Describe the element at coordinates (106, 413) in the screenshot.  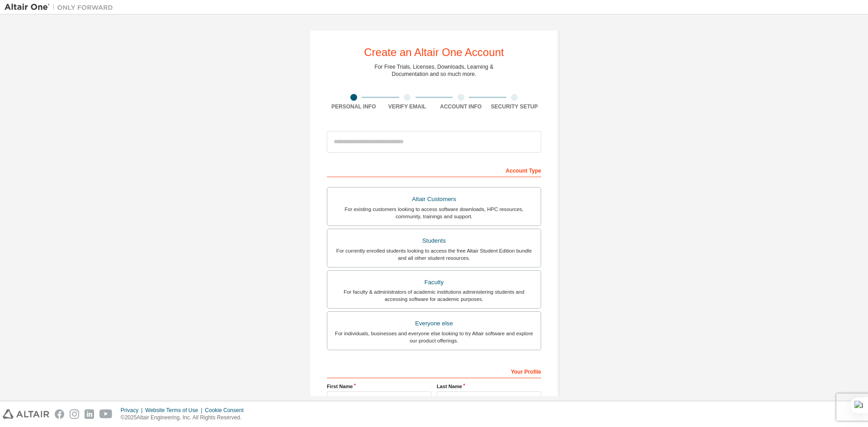
I see `img: youtube.svg` at that location.